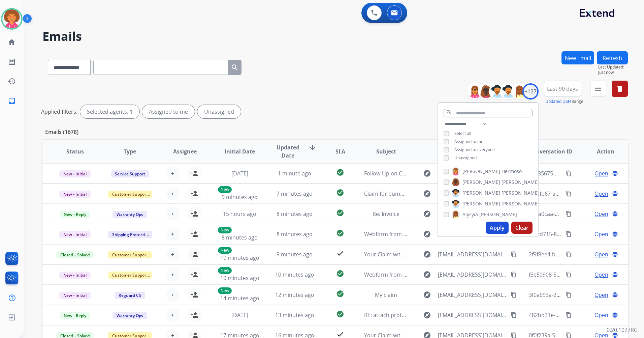 This screenshot has height=338, width=644. Describe the element at coordinates (131, 234) in the screenshot. I see `span: Shipping Protection` at that location.